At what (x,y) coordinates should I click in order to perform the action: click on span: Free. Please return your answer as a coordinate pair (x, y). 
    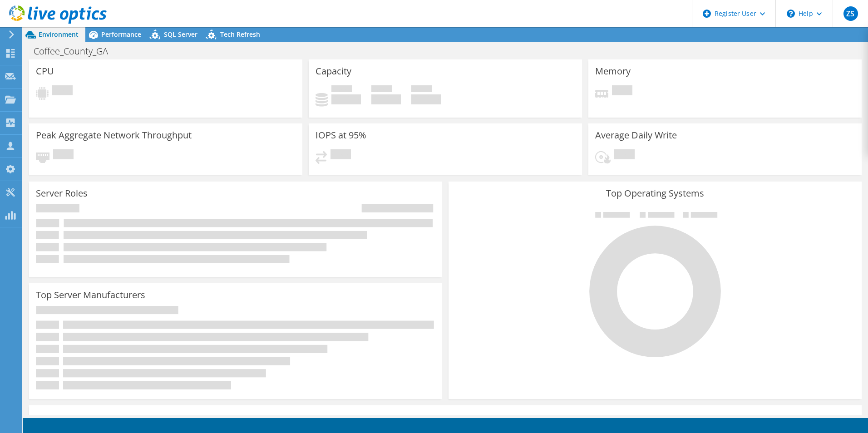
    Looking at the image, I should click on (382, 90).